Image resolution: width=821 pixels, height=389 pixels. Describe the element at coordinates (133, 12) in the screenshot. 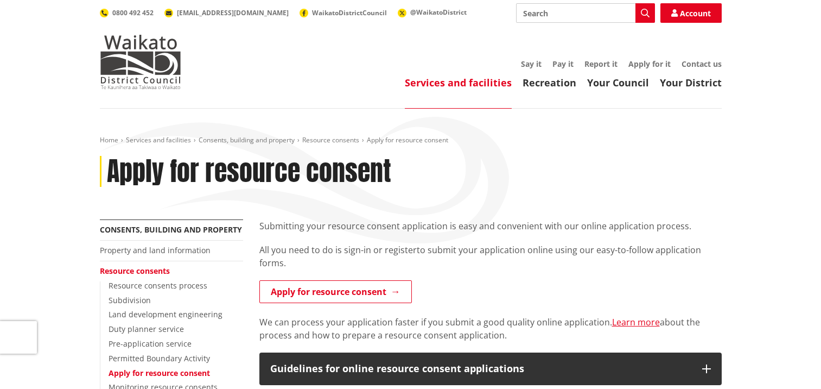

I see `span: 0800 492 452` at that location.